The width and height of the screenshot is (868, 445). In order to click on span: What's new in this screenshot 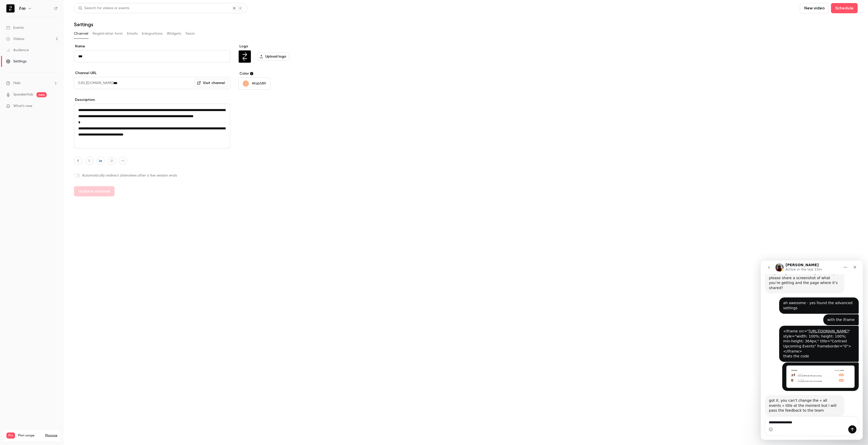, I will do `click(22, 106)`.